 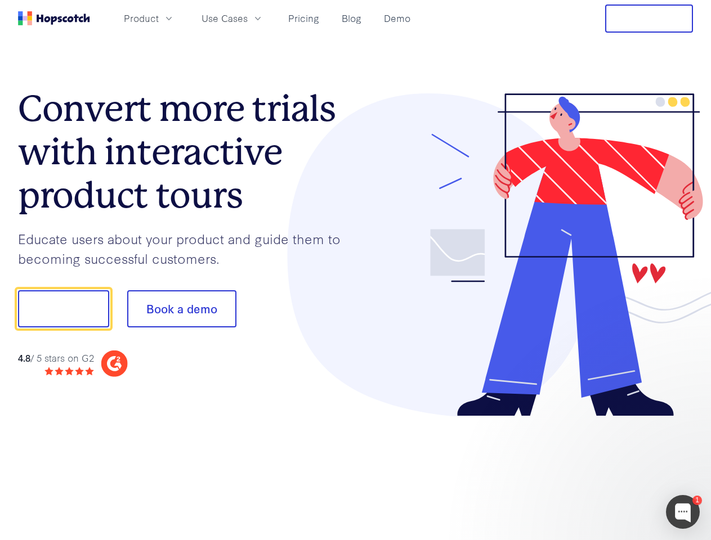 What do you see at coordinates (187, 152) in the screenshot?
I see `h1: Convert more trials with interactive product tours` at bounding box center [187, 152].